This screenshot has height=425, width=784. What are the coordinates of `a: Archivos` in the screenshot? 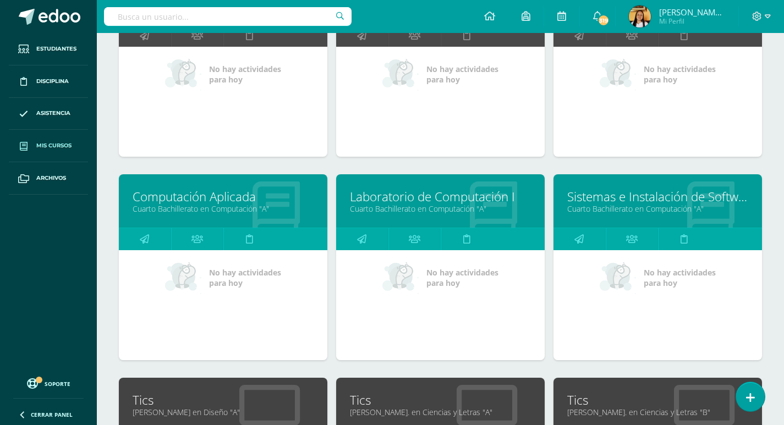 It's located at (48, 178).